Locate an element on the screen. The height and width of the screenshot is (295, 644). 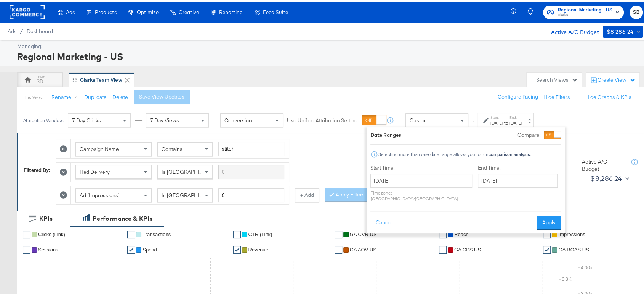
span: Regional Marketing - US is located at coordinates (586, 8).